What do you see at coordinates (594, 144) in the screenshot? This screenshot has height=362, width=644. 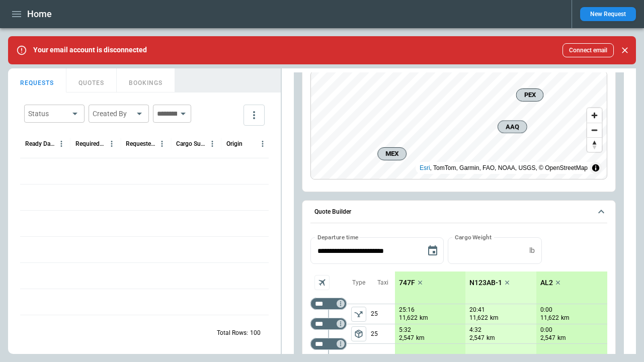 I see `button: Reset bearing to north` at bounding box center [594, 144].